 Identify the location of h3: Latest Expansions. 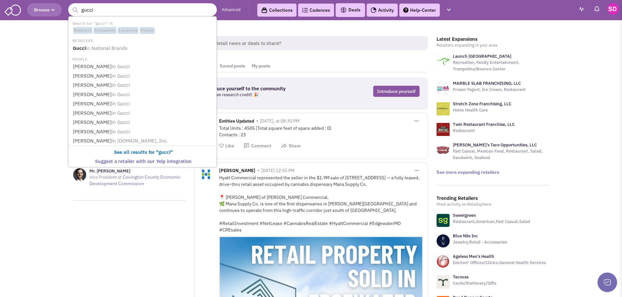
(492, 39).